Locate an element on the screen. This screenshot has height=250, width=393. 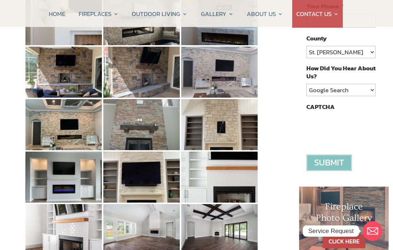
h1: Fireplace Photo Gallery is located at coordinates (344, 214).